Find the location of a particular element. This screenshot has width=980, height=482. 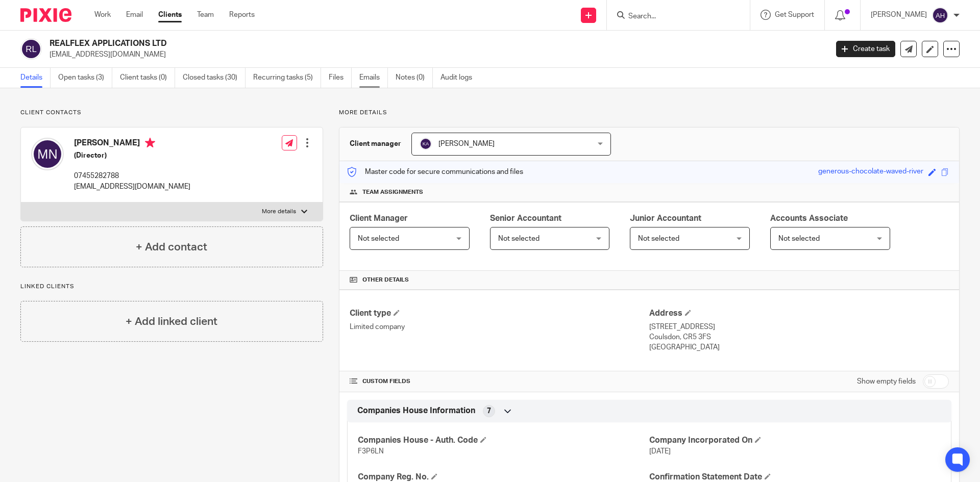

a: Open tasks (3) is located at coordinates (85, 78).